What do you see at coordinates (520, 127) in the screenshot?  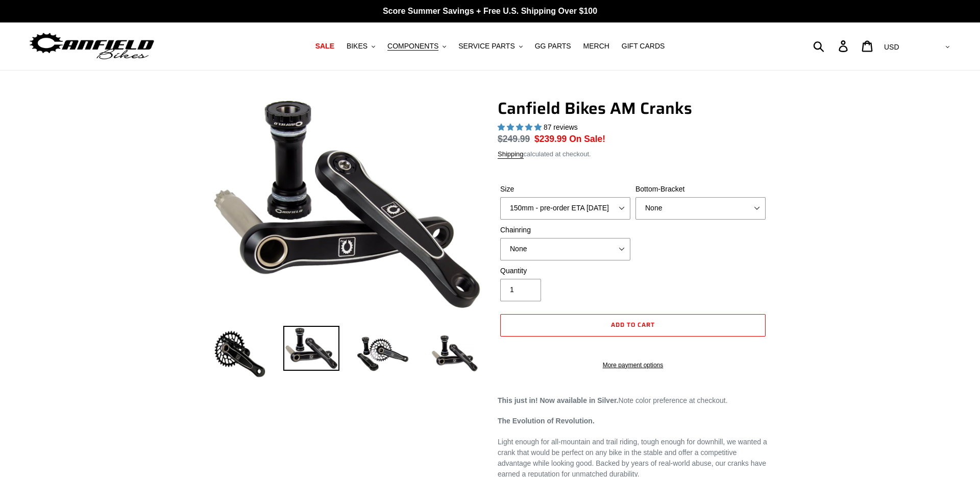 I see `span: 4.97 stars` at bounding box center [520, 127].